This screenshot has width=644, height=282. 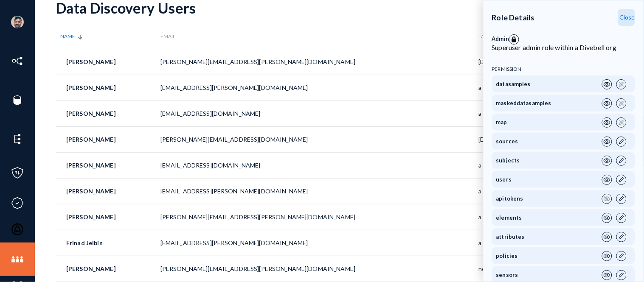 I want to click on span: Email, so click(x=168, y=36).